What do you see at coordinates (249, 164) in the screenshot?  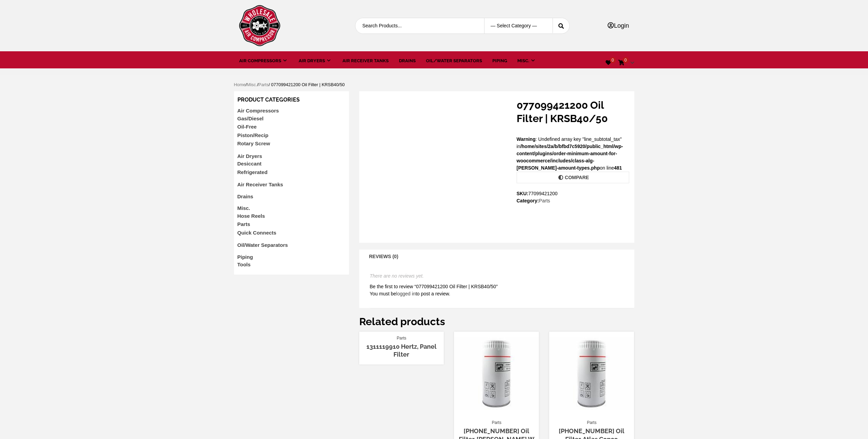 I see `a: Desiccant` at bounding box center [249, 164].